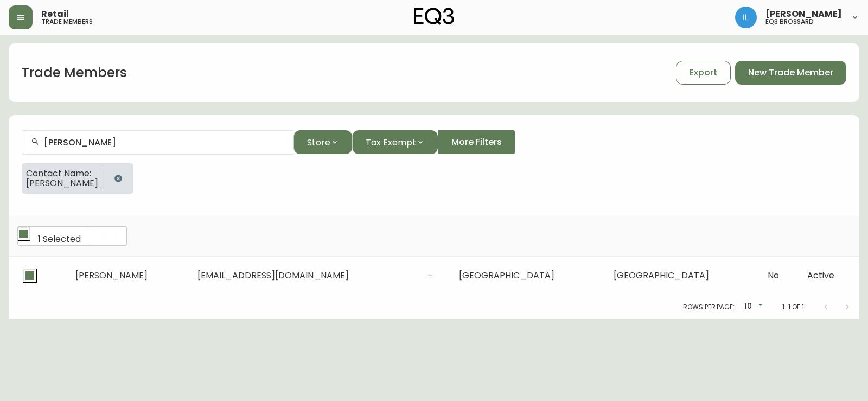  I want to click on span: New Trade Member, so click(791, 73).